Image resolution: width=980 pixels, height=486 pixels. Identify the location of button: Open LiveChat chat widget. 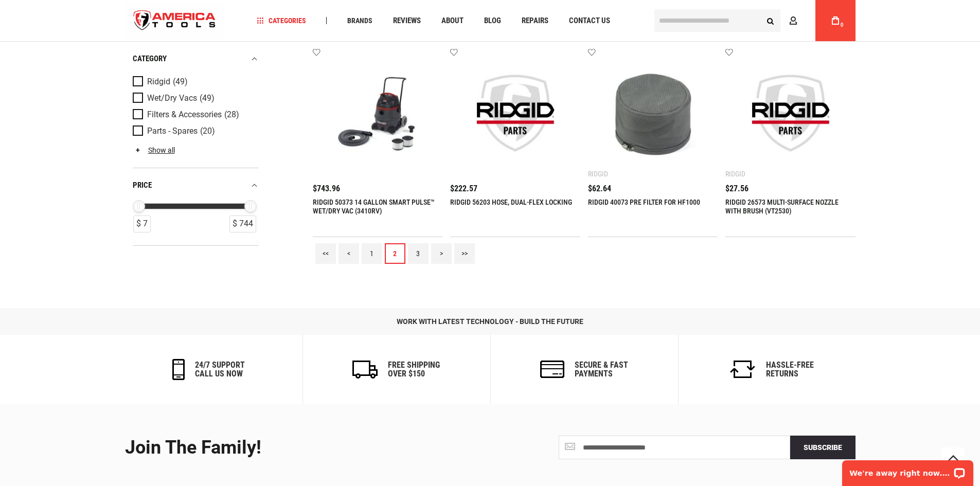
(124, 19).